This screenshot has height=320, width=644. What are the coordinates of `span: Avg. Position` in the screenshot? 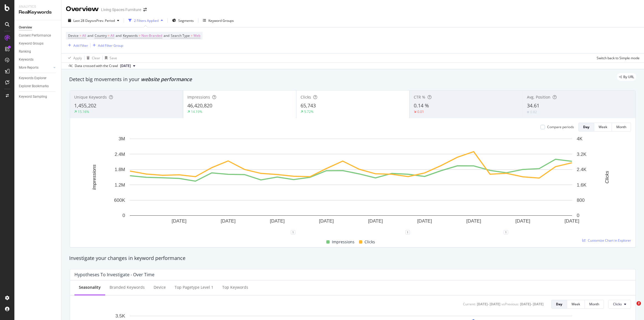 It's located at (539, 97).